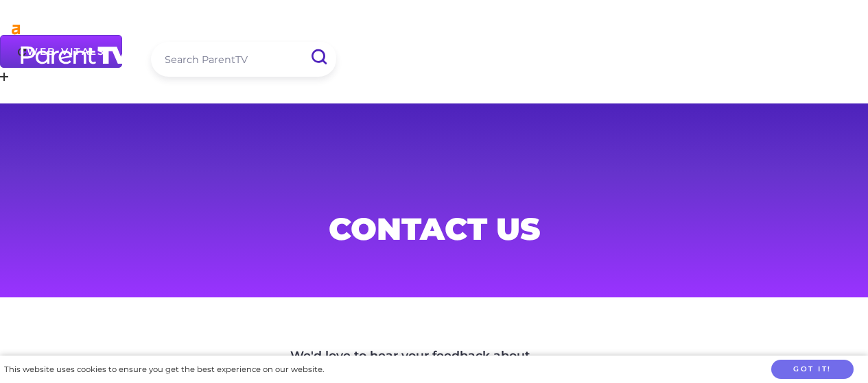 This screenshot has height=383, width=868. Describe the element at coordinates (164, 369) in the screenshot. I see `div: This website uses cookies to ensure you get the best experience on our website.` at that location.